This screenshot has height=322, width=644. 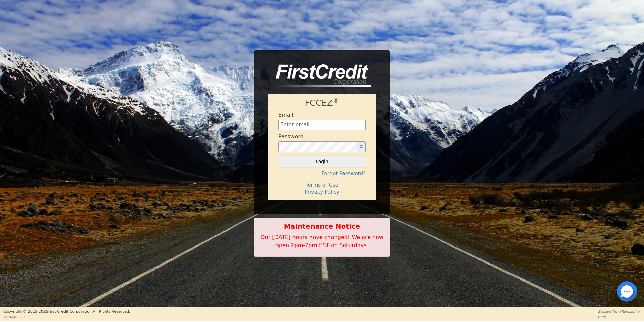 What do you see at coordinates (291, 136) in the screenshot?
I see `h4: Password` at bounding box center [291, 136].